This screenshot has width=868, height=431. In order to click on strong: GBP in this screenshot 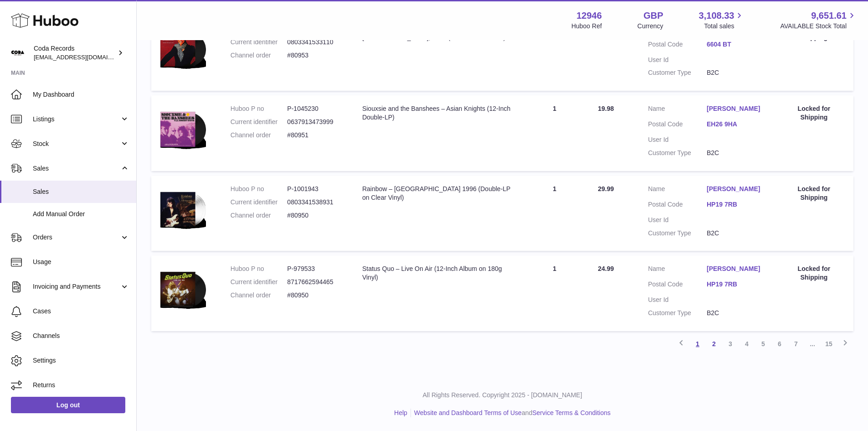, I will do `click(653, 16)`.